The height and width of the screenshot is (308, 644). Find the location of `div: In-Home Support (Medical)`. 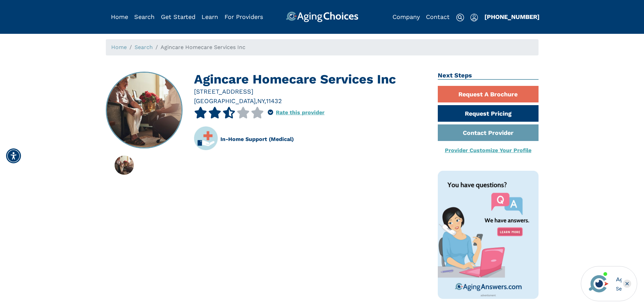

div: In-Home Support (Medical) is located at coordinates (257, 139).